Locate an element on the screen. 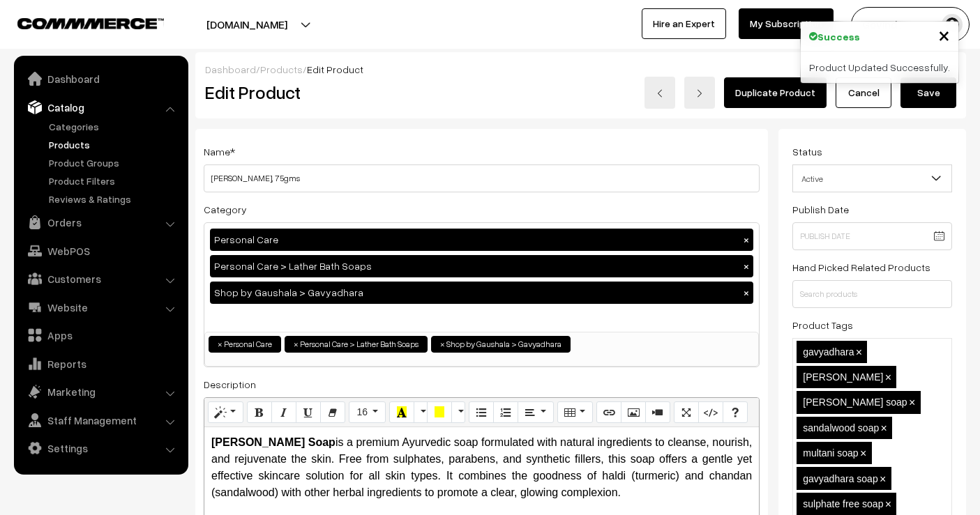  button: Full Screen is located at coordinates (686, 412).